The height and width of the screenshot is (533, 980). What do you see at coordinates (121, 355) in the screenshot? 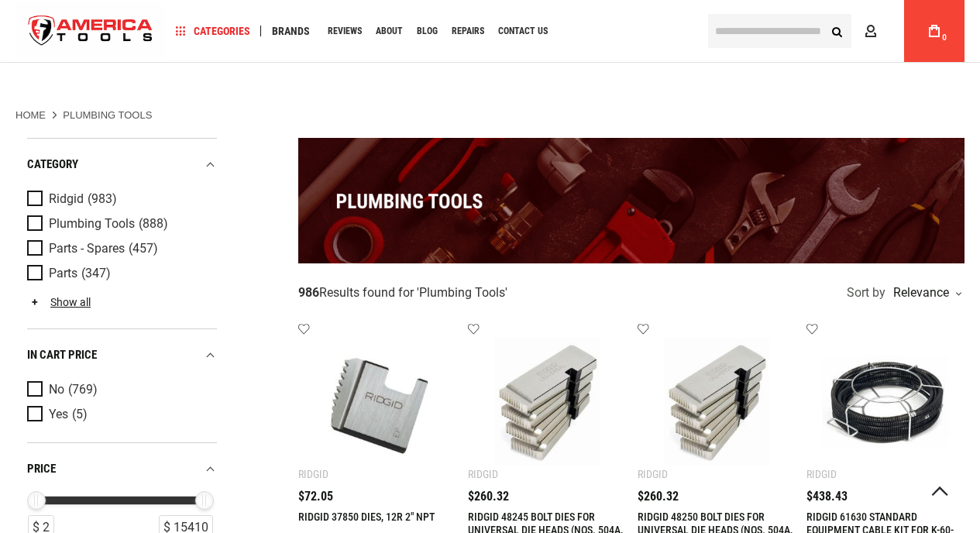
I see `div: In cart price` at bounding box center [121, 355].